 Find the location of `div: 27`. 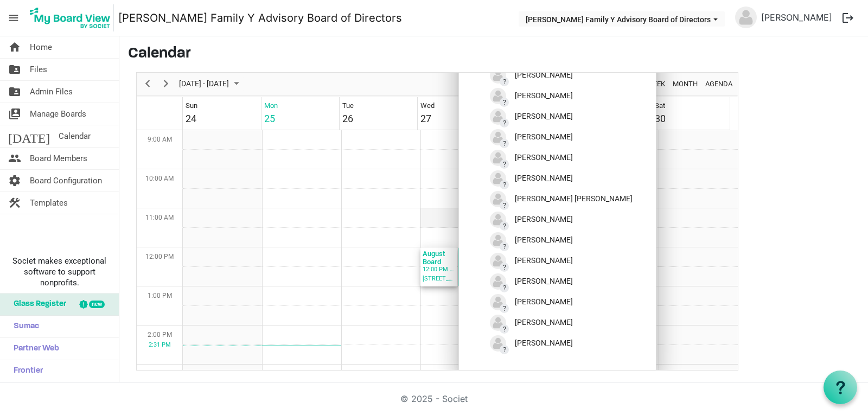

div: 27 is located at coordinates (426, 118).